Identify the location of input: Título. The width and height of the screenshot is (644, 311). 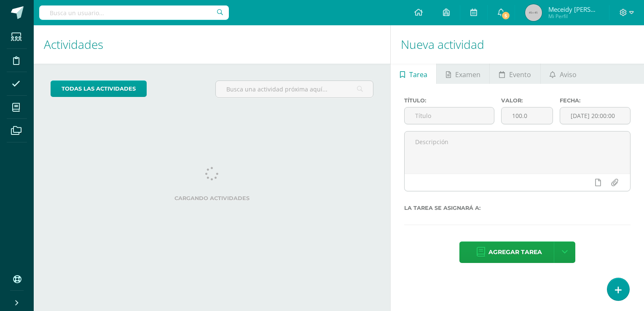
(449, 116).